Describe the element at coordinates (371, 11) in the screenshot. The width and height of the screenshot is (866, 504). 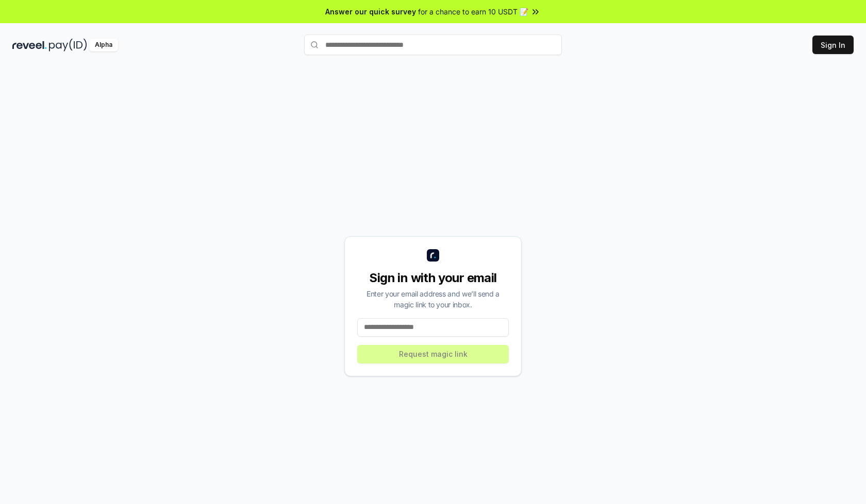
I see `span: Answer our quick survey` at that location.